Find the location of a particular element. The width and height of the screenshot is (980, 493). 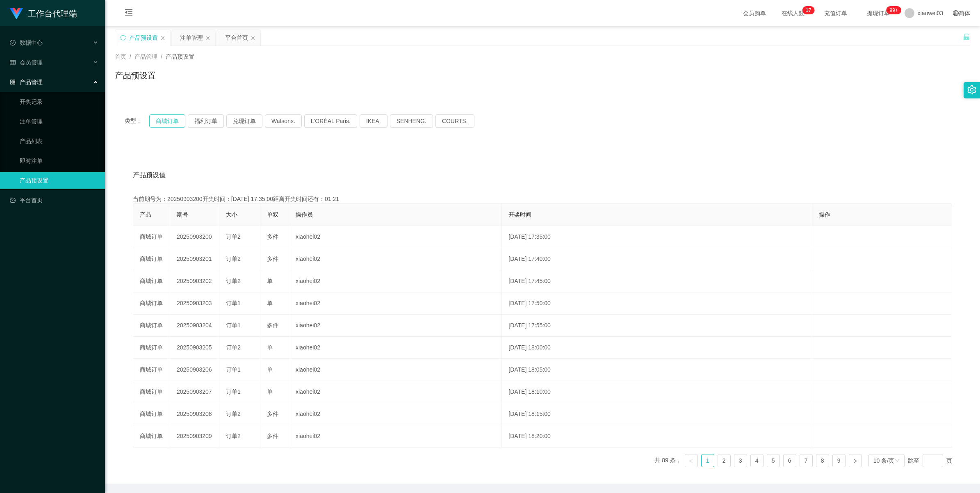

a: 1 is located at coordinates (708, 460).